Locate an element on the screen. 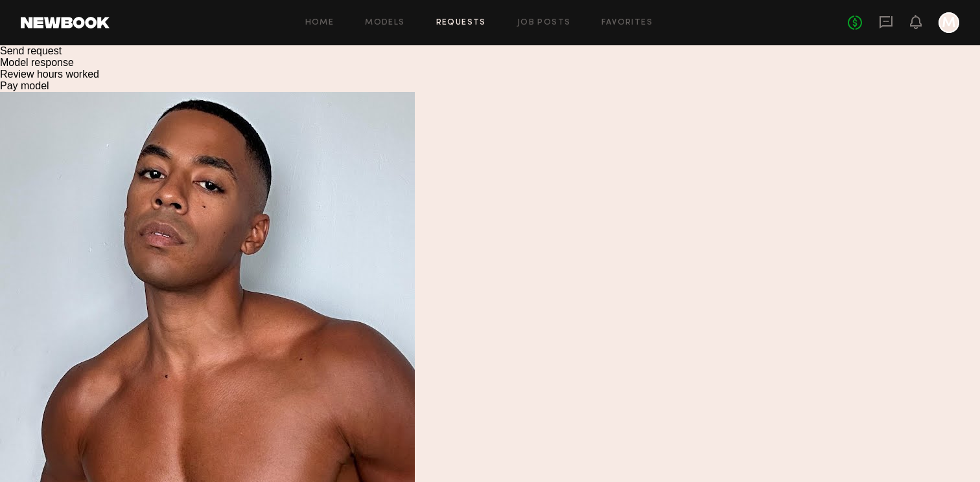 The image size is (980, 482). a: Job Posts is located at coordinates (544, 22).